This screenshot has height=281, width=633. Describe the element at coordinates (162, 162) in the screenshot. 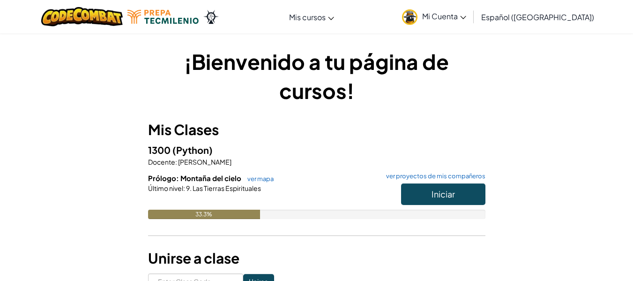

I see `span: Docente` at that location.